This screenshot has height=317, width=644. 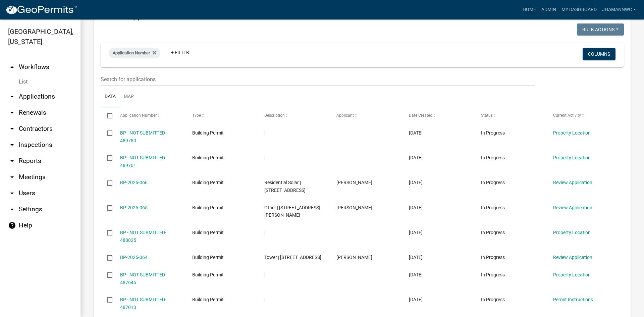 What do you see at coordinates (12, 67) in the screenshot?
I see `i: arrow_drop_up` at bounding box center [12, 67].